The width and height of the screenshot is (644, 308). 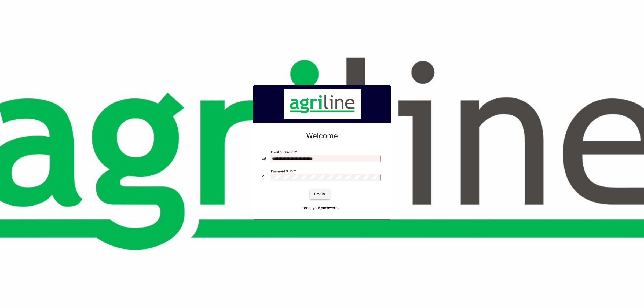 What do you see at coordinates (319, 194) in the screenshot?
I see `button: Login` at bounding box center [319, 194].